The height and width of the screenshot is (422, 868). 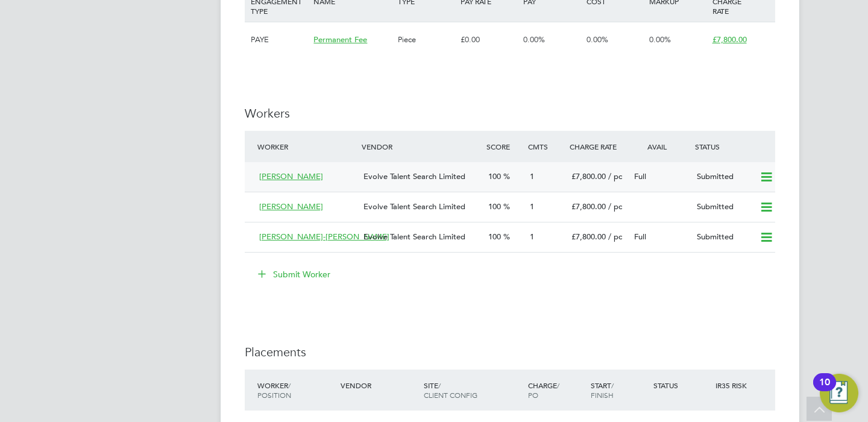 I want to click on div: Start, so click(x=619, y=390).